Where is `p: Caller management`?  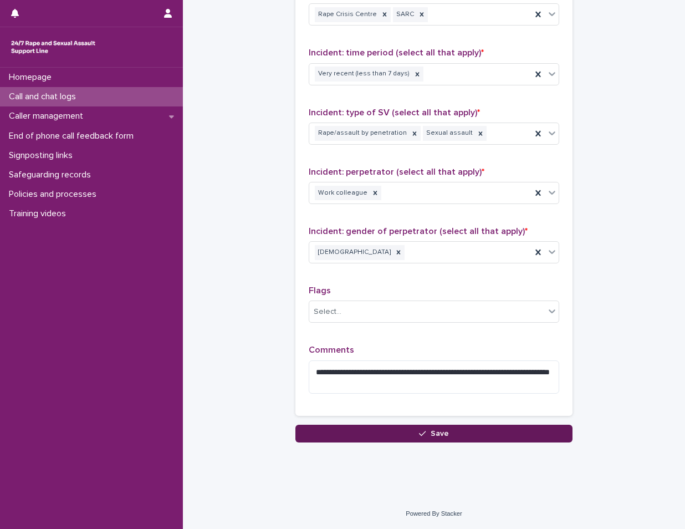
p: Caller management is located at coordinates (48, 116).